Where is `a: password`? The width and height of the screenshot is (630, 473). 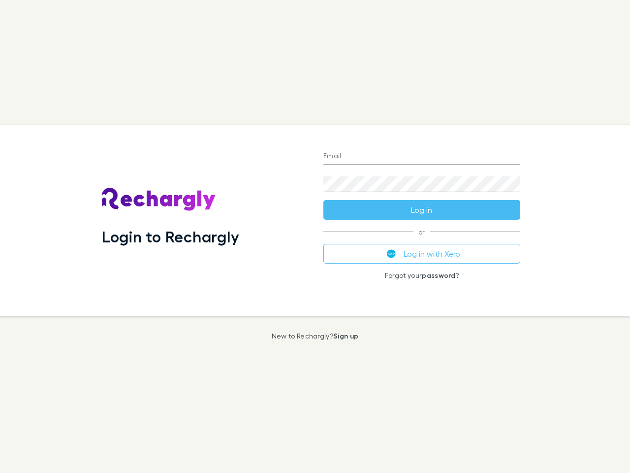 a: password is located at coordinates (439, 275).